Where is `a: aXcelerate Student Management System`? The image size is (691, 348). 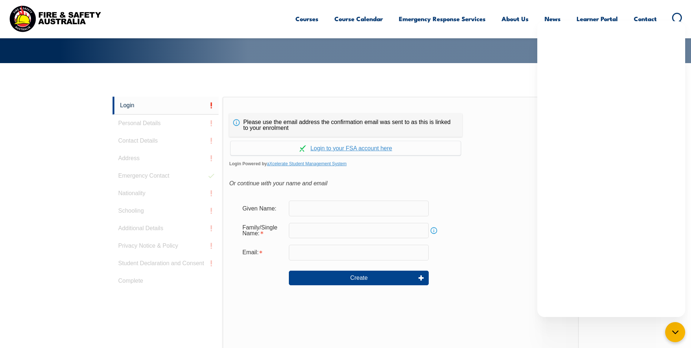
a: aXcelerate Student Management System is located at coordinates (307, 164).